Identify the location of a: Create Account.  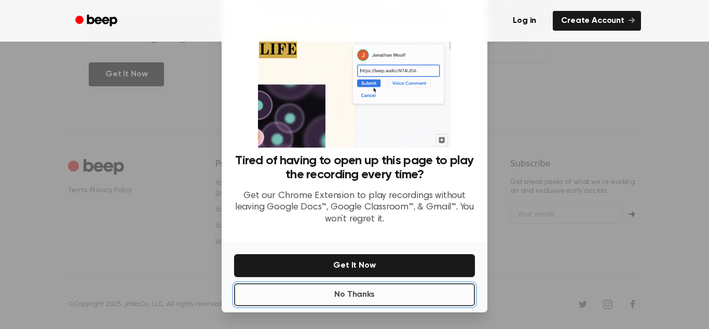
(597, 21).